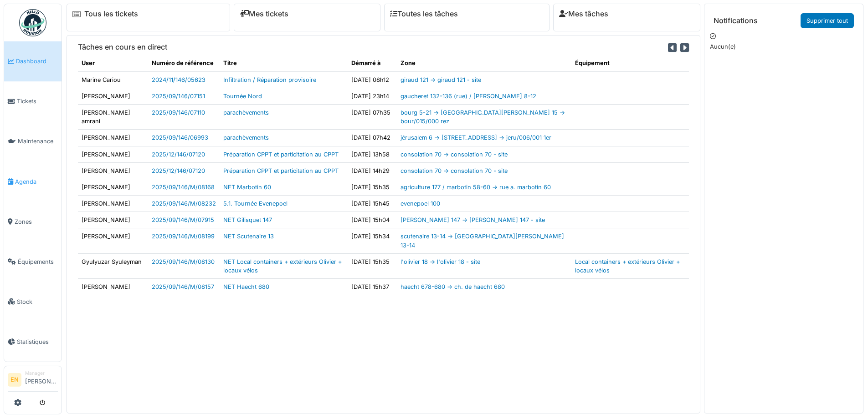 The width and height of the screenshot is (868, 418). What do you see at coordinates (111, 14) in the screenshot?
I see `a: Tous les tickets` at bounding box center [111, 14].